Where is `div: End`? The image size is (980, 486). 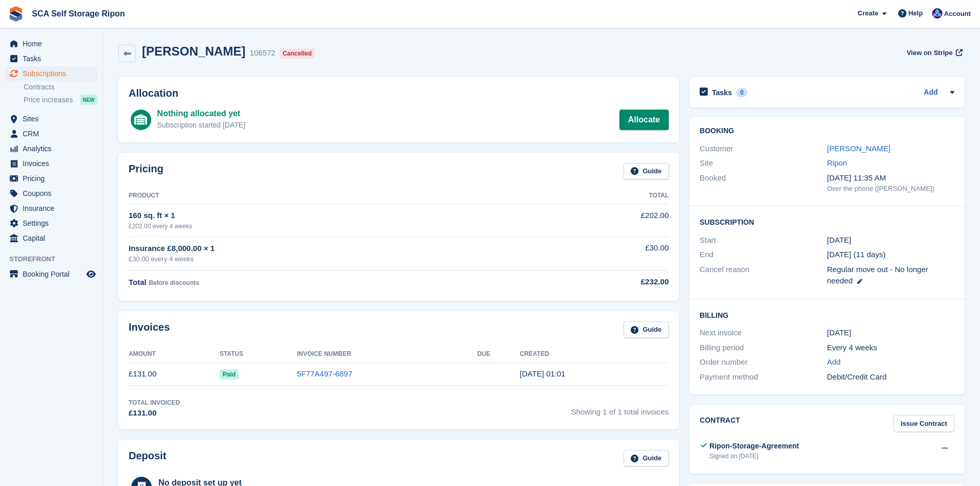
div: End is located at coordinates (763, 255).